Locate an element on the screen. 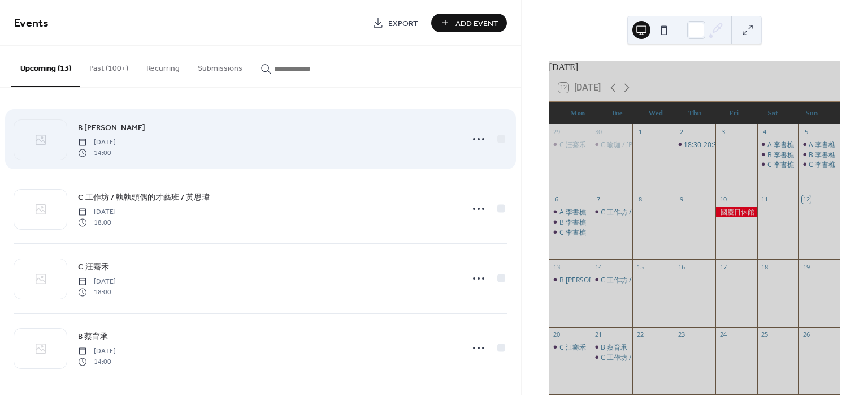 Image resolution: width=868 pixels, height=395 pixels. div: 30 is located at coordinates (598, 132).